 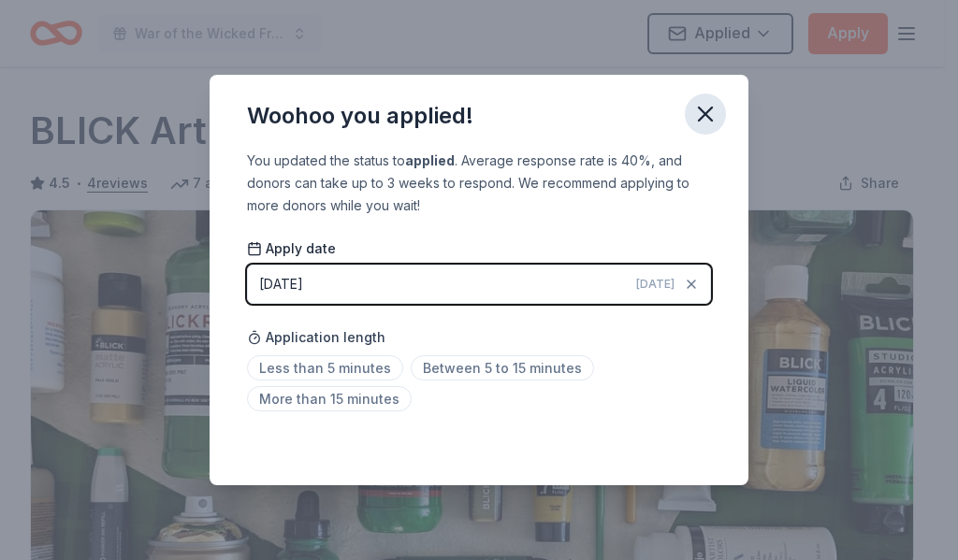 I want to click on span: Between 5 to 15 minutes, so click(x=502, y=368).